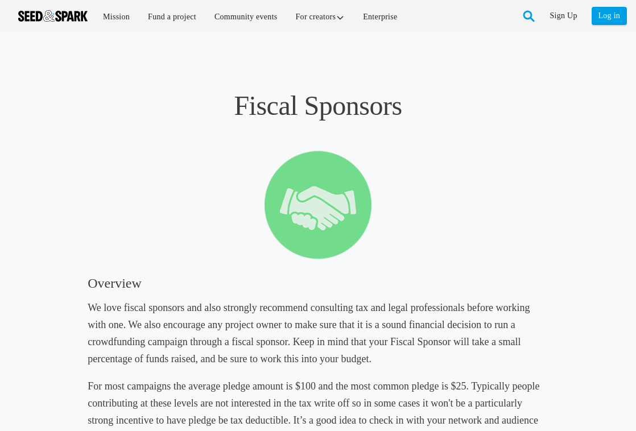 The height and width of the screenshot is (431, 636). I want to click on a: Sign Up, so click(564, 16).